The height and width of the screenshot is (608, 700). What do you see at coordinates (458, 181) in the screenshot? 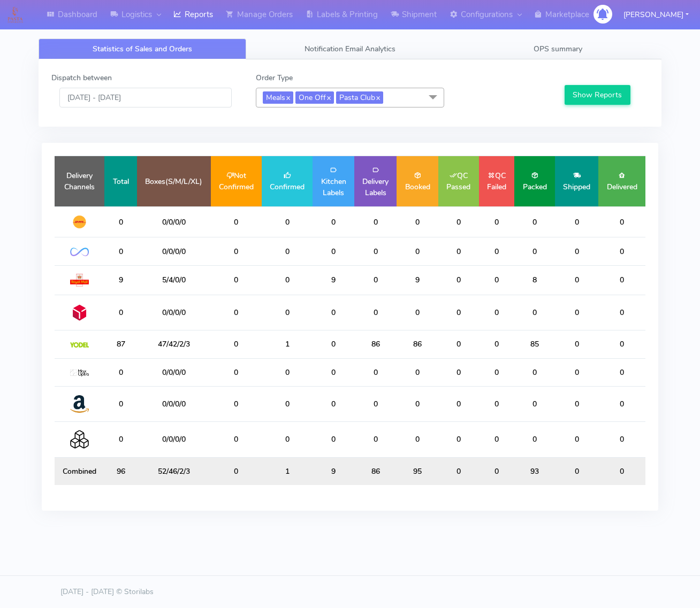
I see `td: QC Passed` at bounding box center [458, 181].